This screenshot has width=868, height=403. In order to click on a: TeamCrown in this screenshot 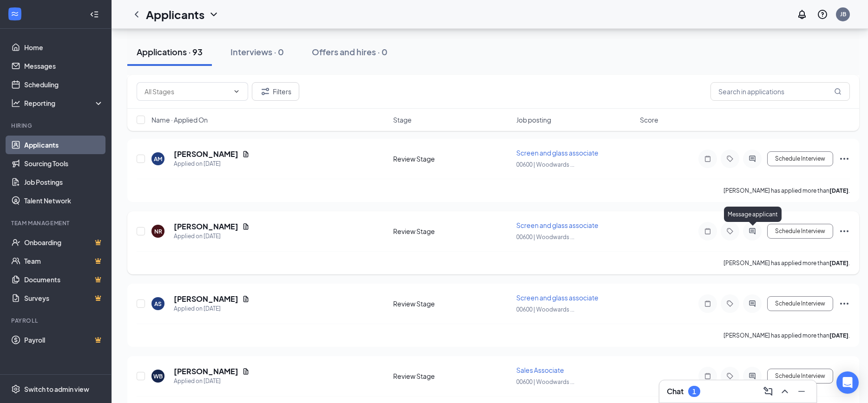, I will do `click(64, 261)`.